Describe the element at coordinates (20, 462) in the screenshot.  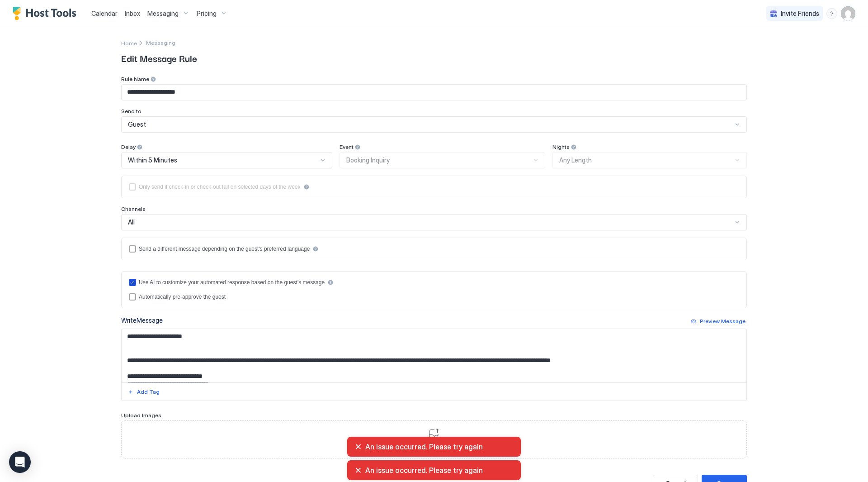
I see `div: Open Intercom Messenger` at that location.